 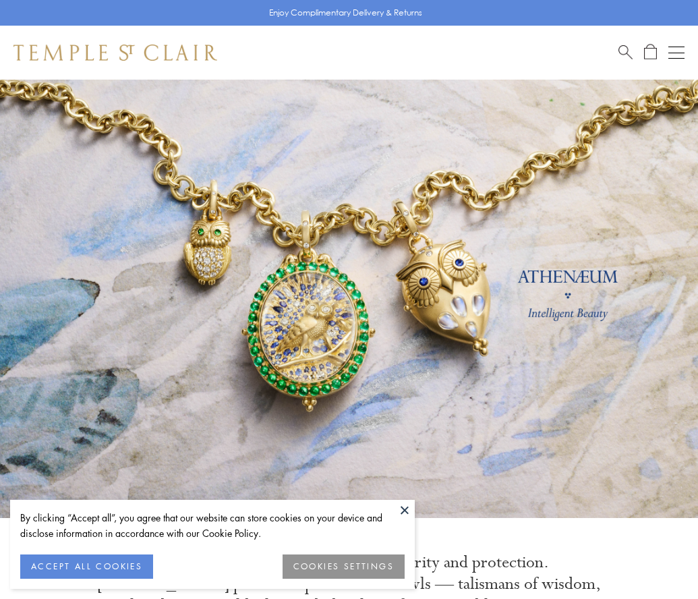 What do you see at coordinates (677, 53) in the screenshot?
I see `button: Open navigation` at bounding box center [677, 53].